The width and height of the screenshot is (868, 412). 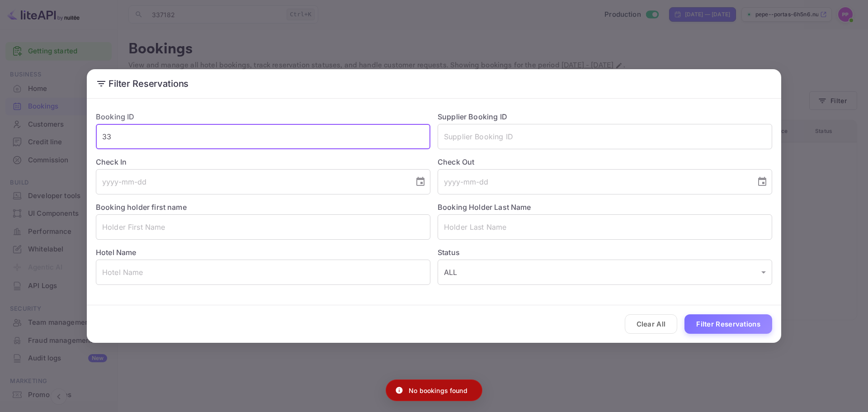 What do you see at coordinates (115, 117) in the screenshot?
I see `label: Booking ID` at bounding box center [115, 117].